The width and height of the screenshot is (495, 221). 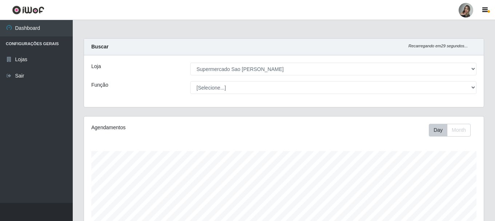 I want to click on div: Toolbar with button groups, so click(x=452, y=130).